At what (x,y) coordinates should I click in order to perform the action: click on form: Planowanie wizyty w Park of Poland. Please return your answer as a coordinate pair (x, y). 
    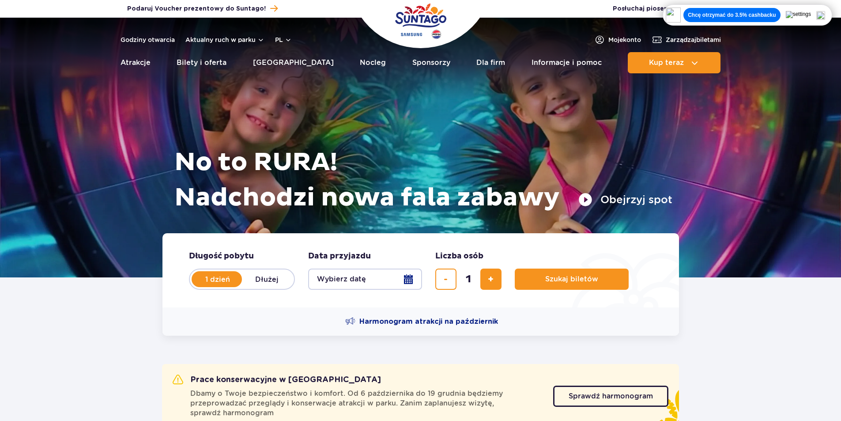
    Looking at the image, I should click on (421, 270).